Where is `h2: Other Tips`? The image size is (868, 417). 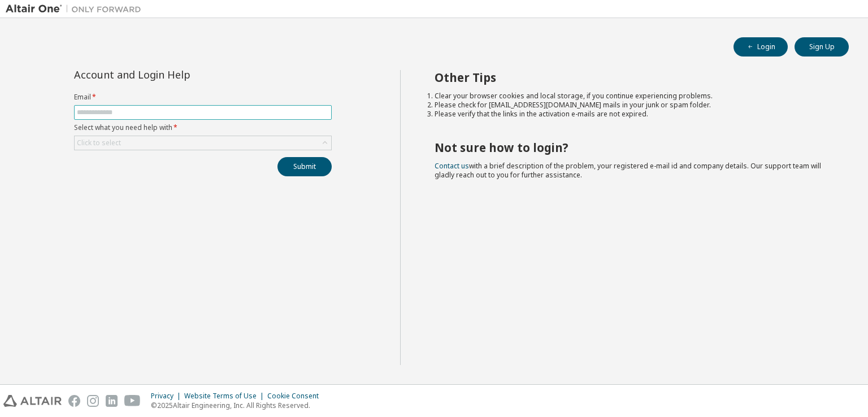 h2: Other Tips is located at coordinates (631, 78).